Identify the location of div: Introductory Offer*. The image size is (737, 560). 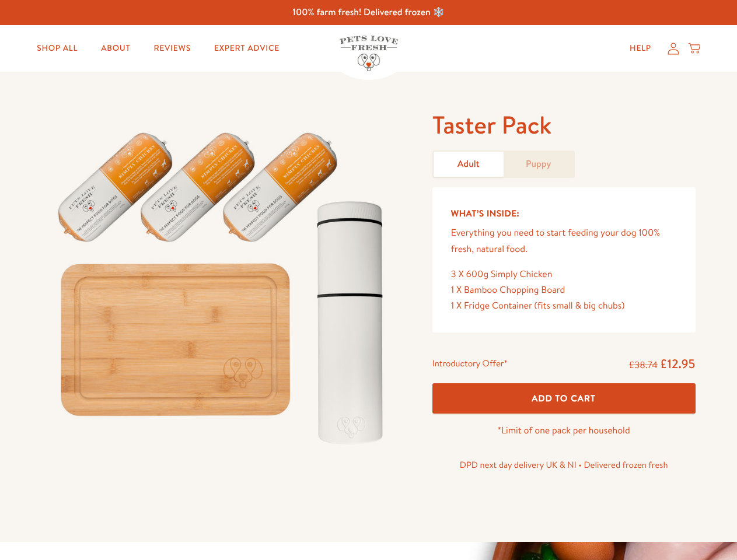
(470, 364).